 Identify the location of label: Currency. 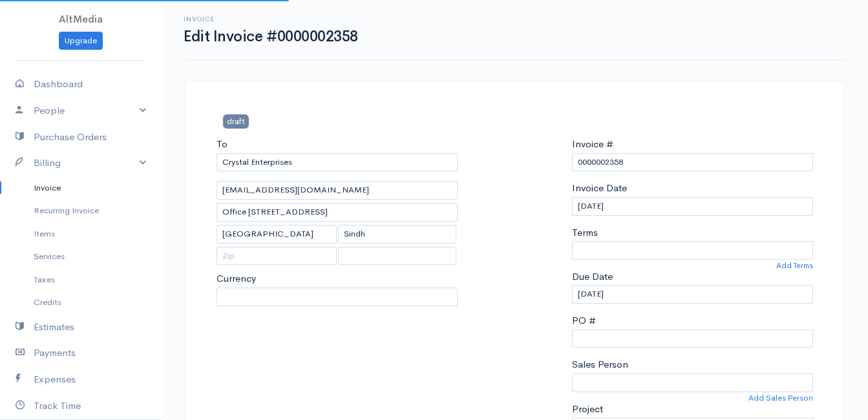
(236, 278).